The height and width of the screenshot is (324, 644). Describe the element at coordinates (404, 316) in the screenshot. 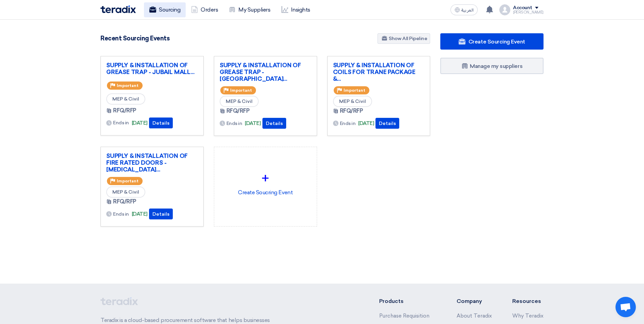

I see `a: Purchase Requisition` at that location.